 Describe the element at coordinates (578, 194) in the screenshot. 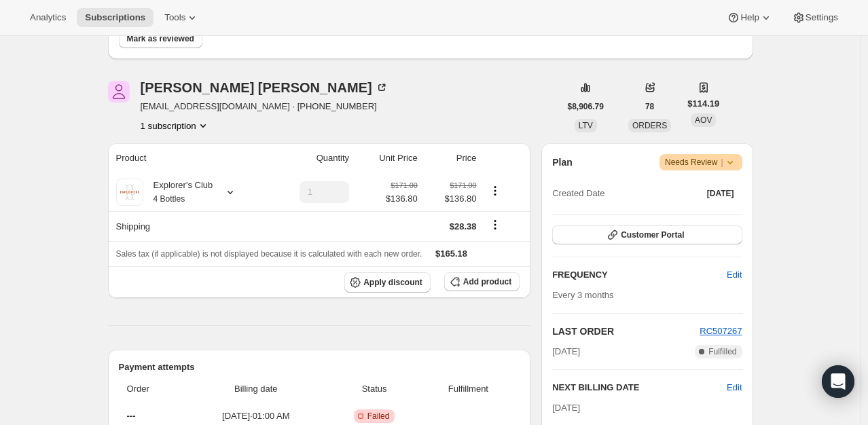

I see `span: Created Date` at that location.